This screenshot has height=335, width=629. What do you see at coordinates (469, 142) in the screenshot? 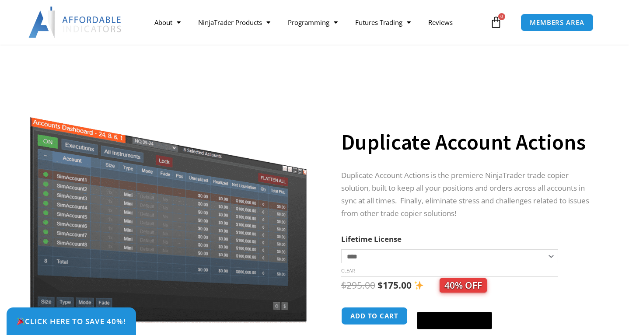
I see `h1: Duplicate Account Actions` at bounding box center [469, 142].